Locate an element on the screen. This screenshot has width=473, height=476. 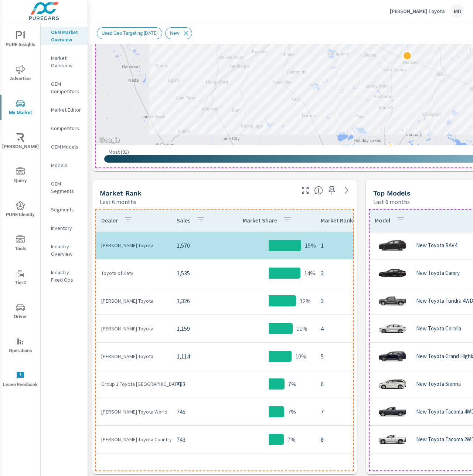
p: Market Share is located at coordinates (260, 220).